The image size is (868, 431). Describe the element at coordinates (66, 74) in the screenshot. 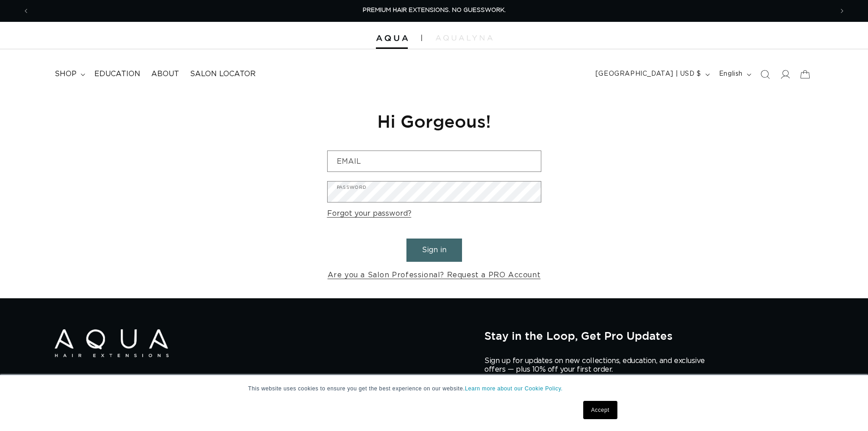

I see `span: shop` at that location.